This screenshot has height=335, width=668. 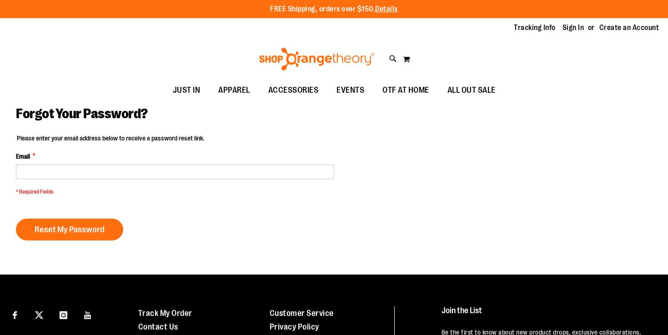 I want to click on a: Create an Account, so click(x=630, y=28).